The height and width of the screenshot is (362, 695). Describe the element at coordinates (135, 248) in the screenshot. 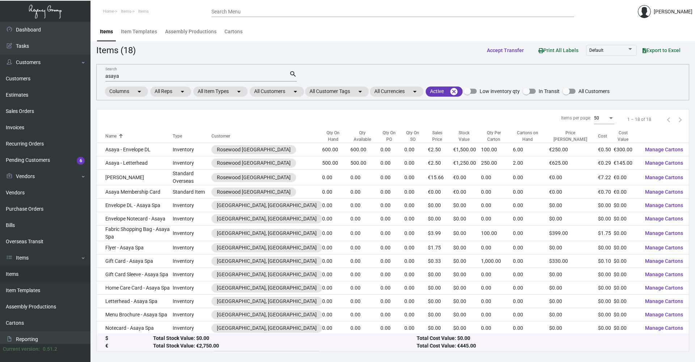

I see `td: Flyer - Asaya Spa` at that location.